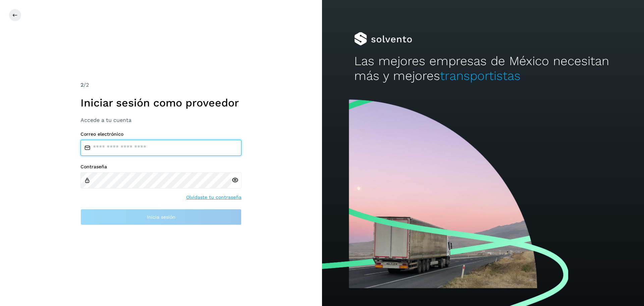 The image size is (644, 306). What do you see at coordinates (161, 134) in the screenshot?
I see `label: Correo electrónico` at bounding box center [161, 134].